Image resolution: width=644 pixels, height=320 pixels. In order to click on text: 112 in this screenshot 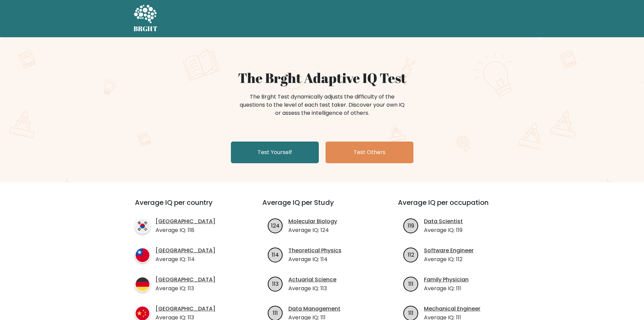, I will do `click(411, 254)`.